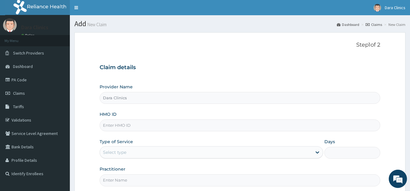  I want to click on span: Tariffs, so click(19, 106).